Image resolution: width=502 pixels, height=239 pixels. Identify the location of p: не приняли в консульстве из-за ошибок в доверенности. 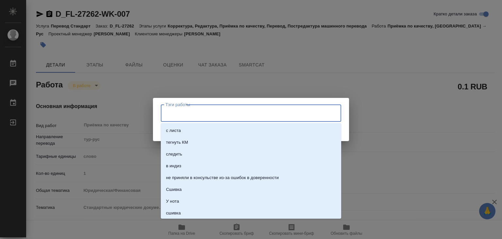
(222, 177).